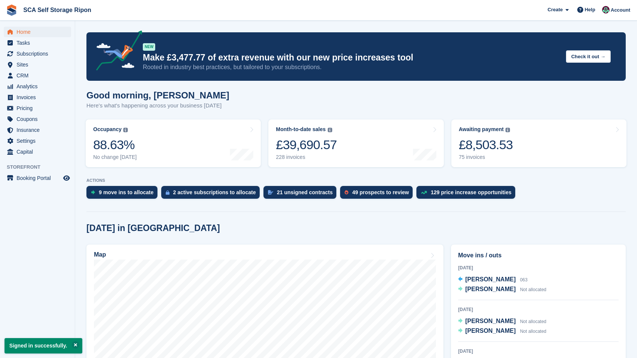 Image resolution: width=637 pixels, height=358 pixels. I want to click on span: Account, so click(620, 10).